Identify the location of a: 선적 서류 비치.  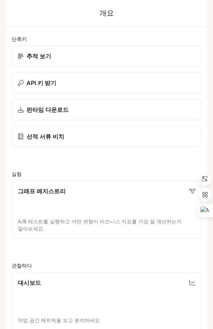
(106, 137).